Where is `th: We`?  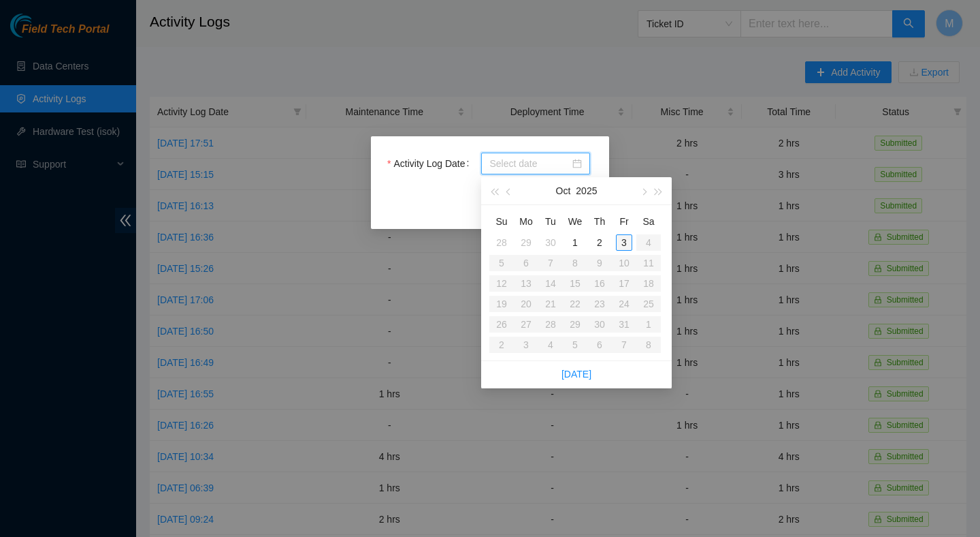 th: We is located at coordinates (575, 222).